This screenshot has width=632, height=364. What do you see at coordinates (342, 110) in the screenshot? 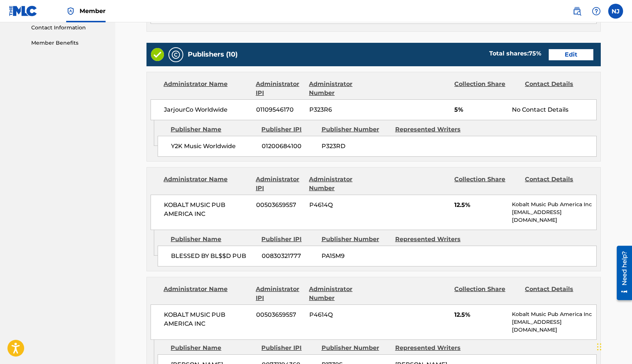
I see `span: P323R6` at bounding box center [342, 110].